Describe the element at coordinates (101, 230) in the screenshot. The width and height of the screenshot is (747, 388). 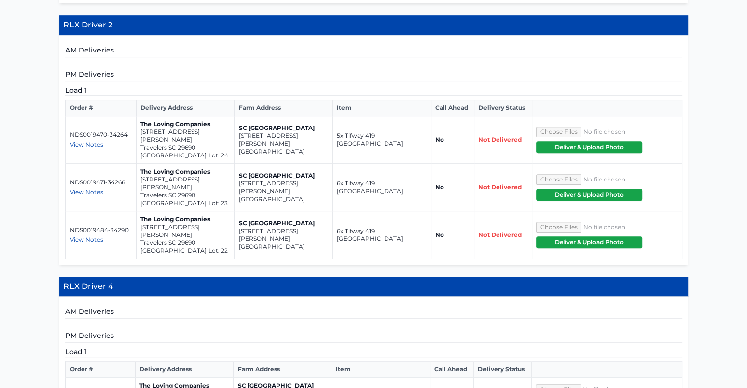
I see `p: NDS0019484-34290` at that location.